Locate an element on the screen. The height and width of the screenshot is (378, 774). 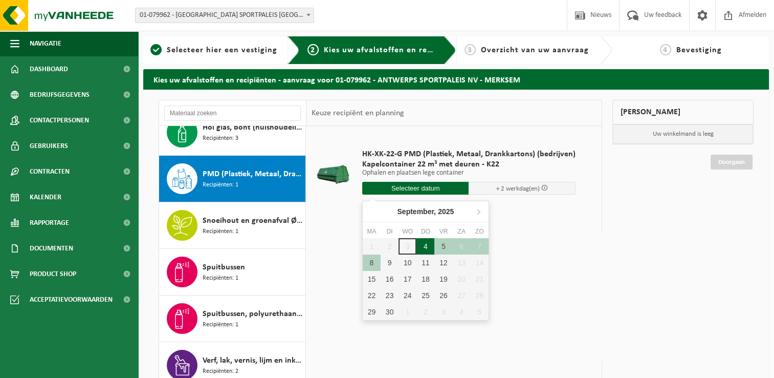
div: 25 is located at coordinates (425, 295).